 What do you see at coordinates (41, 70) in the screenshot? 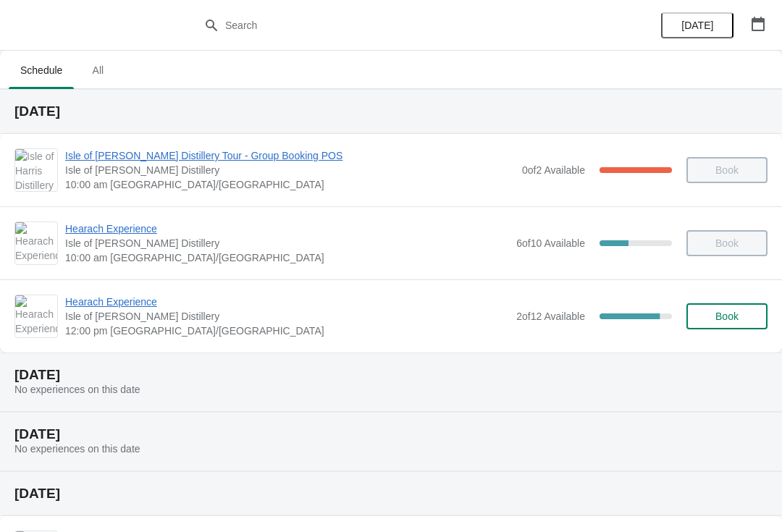
I see `span: Schedule` at bounding box center [41, 70].